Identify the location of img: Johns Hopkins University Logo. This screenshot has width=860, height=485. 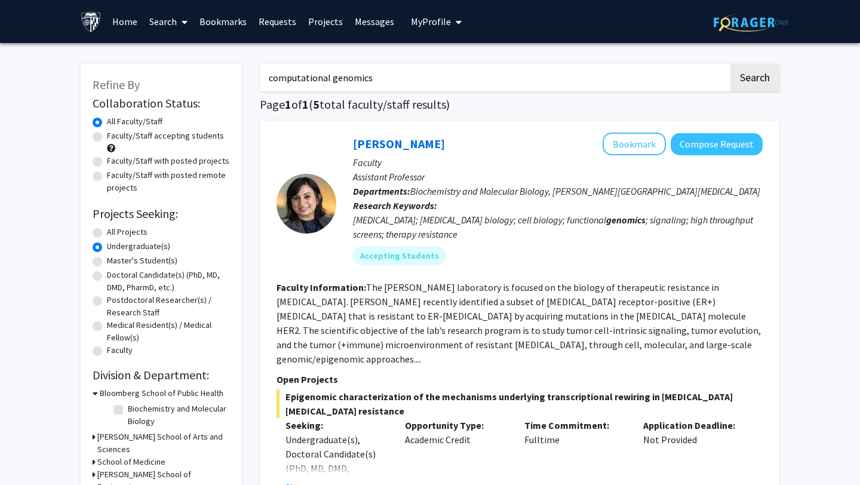
(91, 22).